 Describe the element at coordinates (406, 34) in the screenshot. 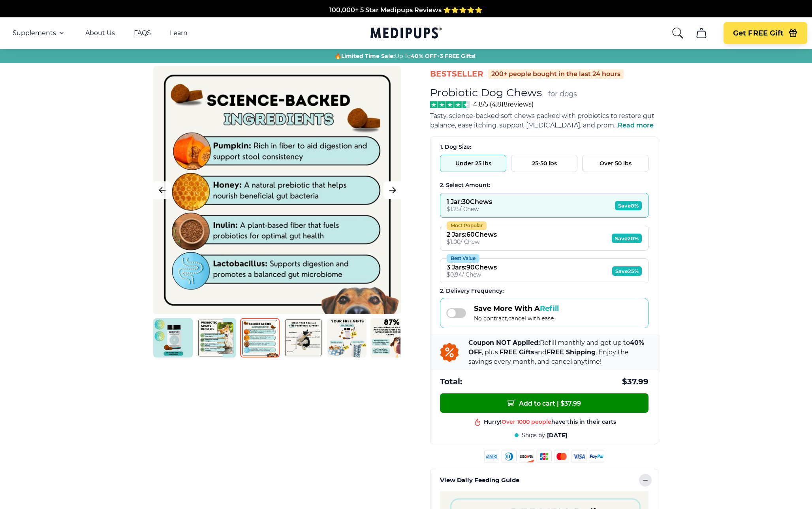

I see `a: Medipups` at that location.